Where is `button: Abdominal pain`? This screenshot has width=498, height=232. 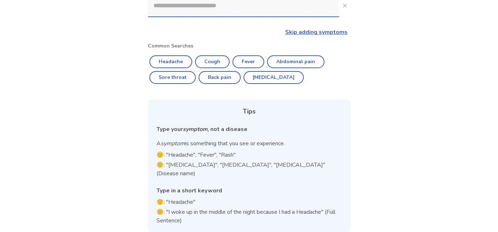
button: Abdominal pain is located at coordinates (295, 62).